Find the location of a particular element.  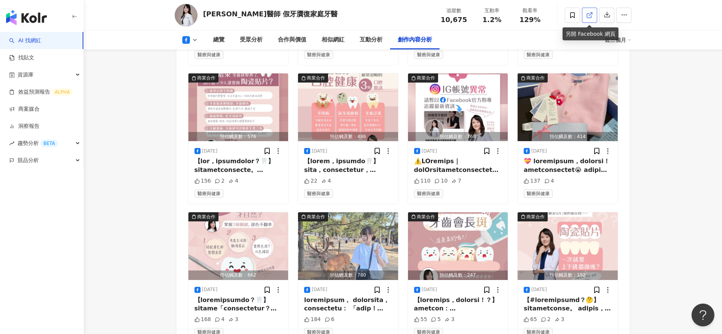

a: 效益預測報告ALPHA is located at coordinates (41, 92).